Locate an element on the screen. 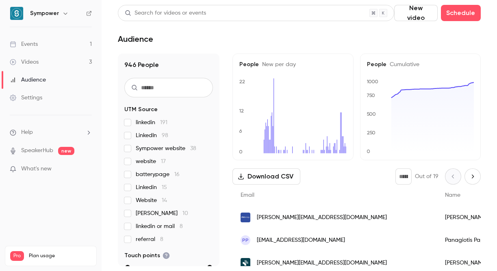 This screenshot has height=271, width=497. span: referral is located at coordinates (149, 240).